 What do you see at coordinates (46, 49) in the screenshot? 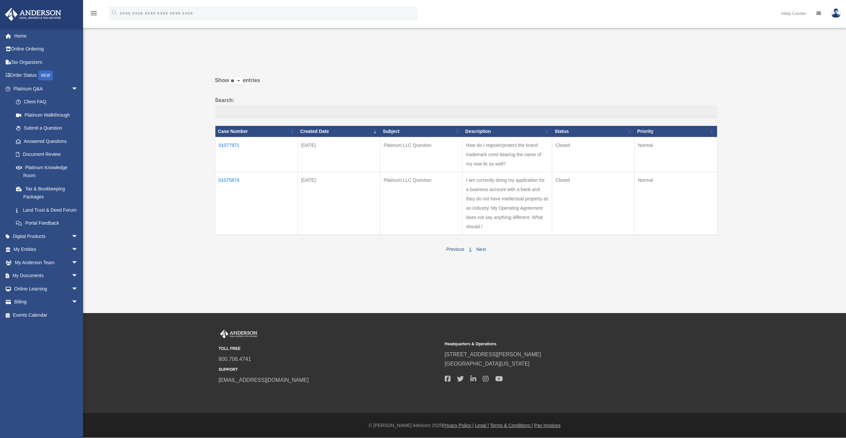
I see `a: Online Ordering` at bounding box center [46, 49].